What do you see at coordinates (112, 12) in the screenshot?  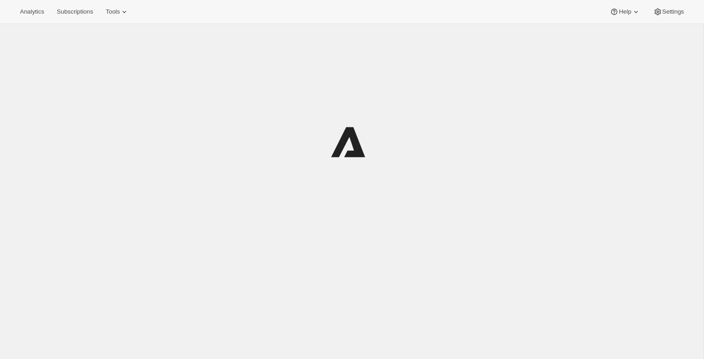 I see `span: Tools` at bounding box center [112, 12].